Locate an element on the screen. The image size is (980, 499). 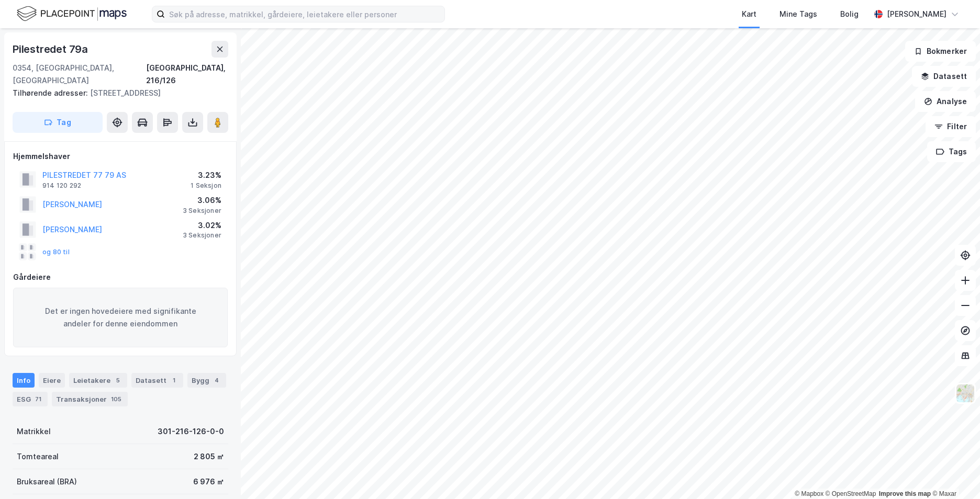
div: Mine Tags is located at coordinates (798, 14).